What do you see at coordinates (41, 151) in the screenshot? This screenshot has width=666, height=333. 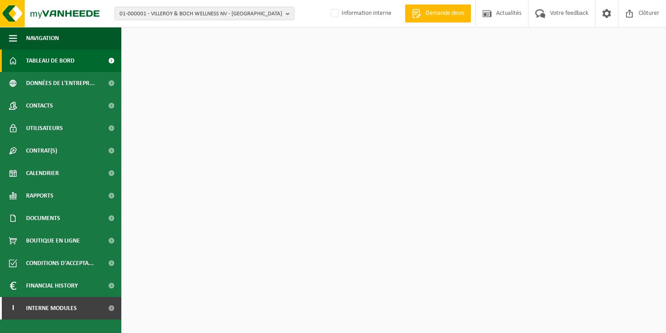 I see `span: Contrat(s)` at bounding box center [41, 151].